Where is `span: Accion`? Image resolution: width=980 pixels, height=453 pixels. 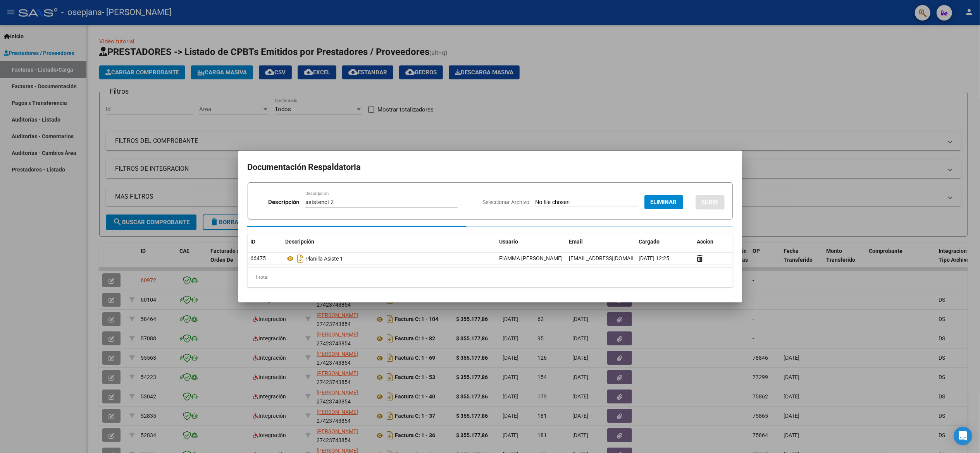
span: Accion is located at coordinates (705, 242).